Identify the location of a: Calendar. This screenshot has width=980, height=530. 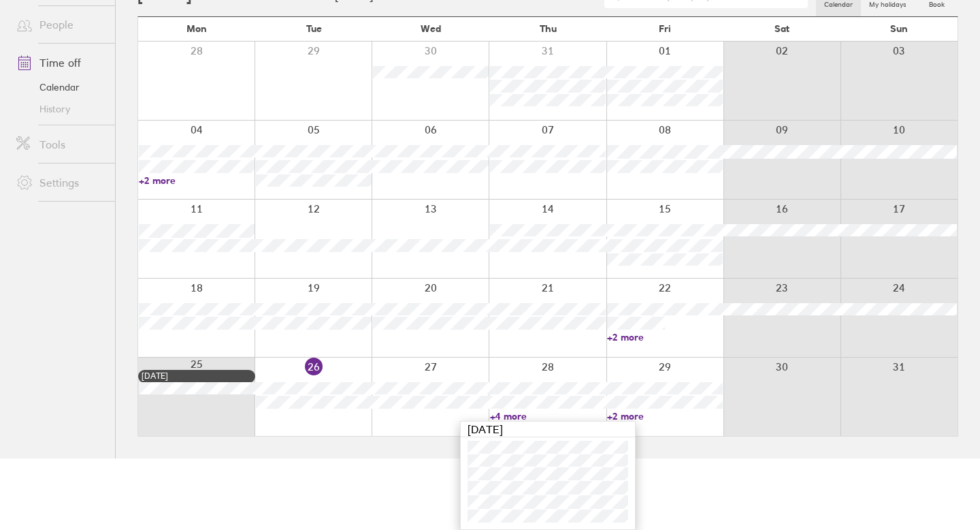
(60, 87).